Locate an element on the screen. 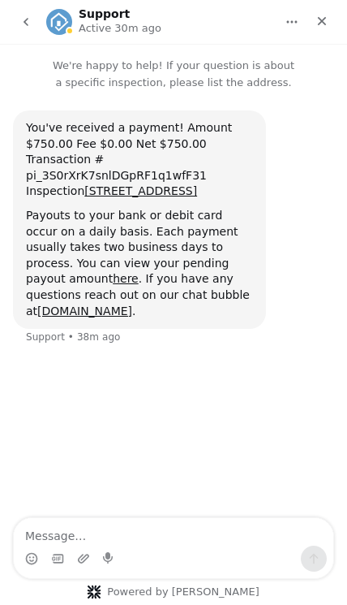  img: Profile image for Support is located at coordinates (59, 22).